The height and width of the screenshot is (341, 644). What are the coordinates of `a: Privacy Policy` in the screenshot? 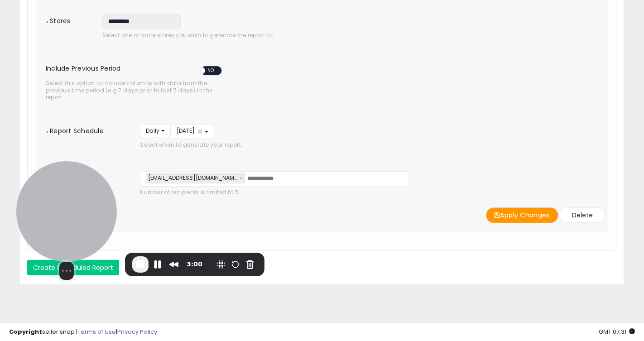 It's located at (137, 332).